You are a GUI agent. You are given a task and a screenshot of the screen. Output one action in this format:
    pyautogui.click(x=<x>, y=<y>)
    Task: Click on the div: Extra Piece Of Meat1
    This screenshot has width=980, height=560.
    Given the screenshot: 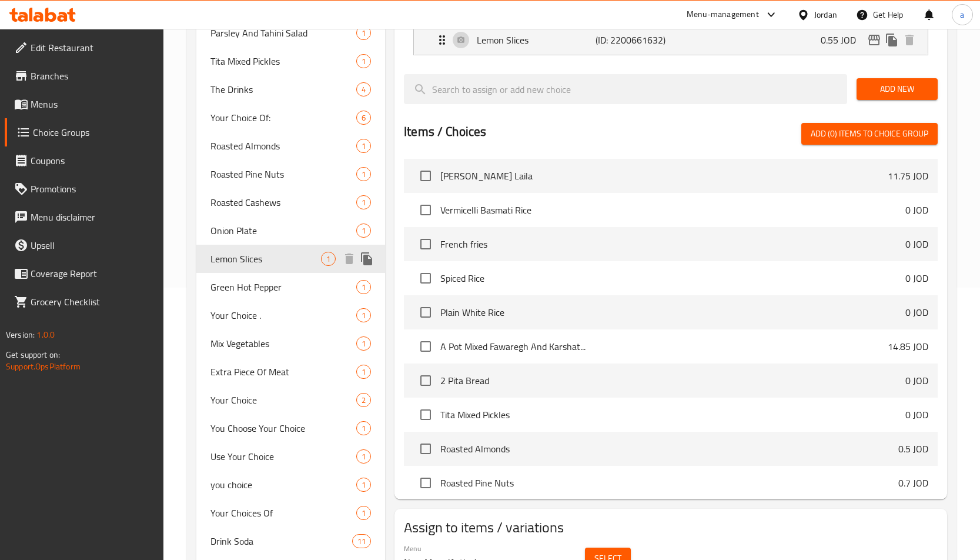 What is the action you would take?
    pyautogui.click(x=291, y=372)
    